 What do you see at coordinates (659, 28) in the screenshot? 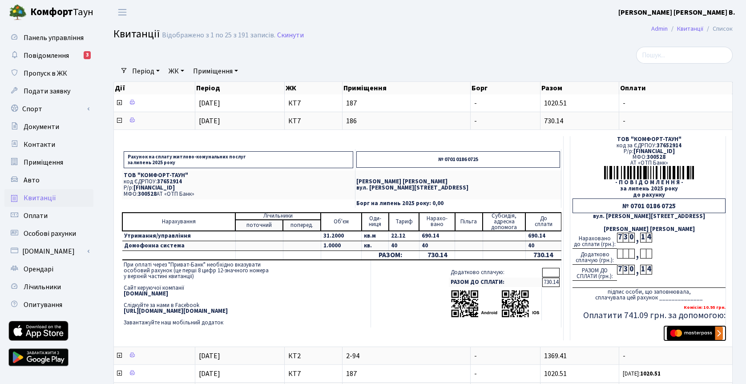
I see `a: Admin` at bounding box center [659, 28].